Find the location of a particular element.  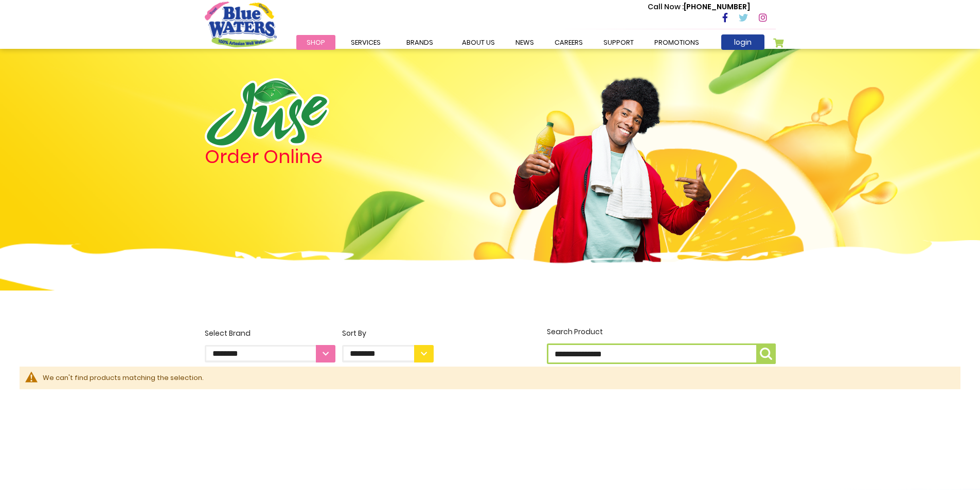

img: search-icon.png is located at coordinates (766, 354).